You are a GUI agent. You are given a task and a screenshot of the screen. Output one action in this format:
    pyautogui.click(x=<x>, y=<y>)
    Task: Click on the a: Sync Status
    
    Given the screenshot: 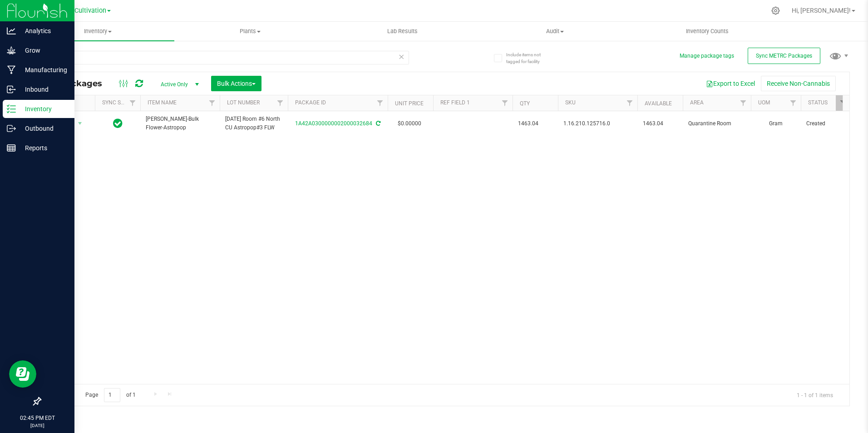 What is the action you would take?
    pyautogui.click(x=119, y=103)
    